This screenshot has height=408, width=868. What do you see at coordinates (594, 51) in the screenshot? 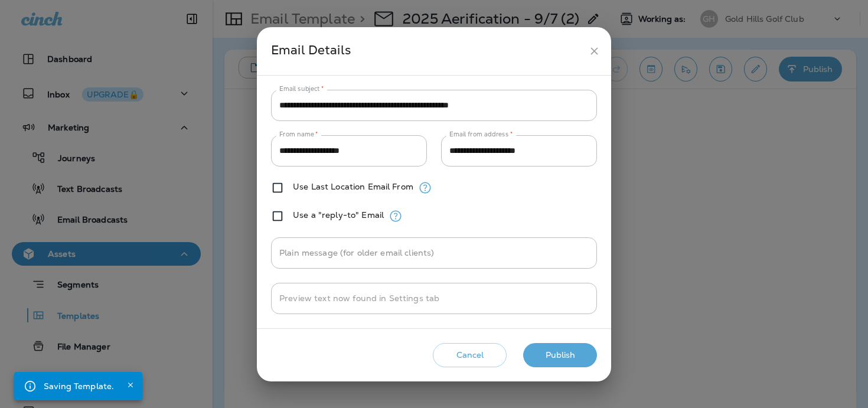
I see `button: close` at bounding box center [594, 51].